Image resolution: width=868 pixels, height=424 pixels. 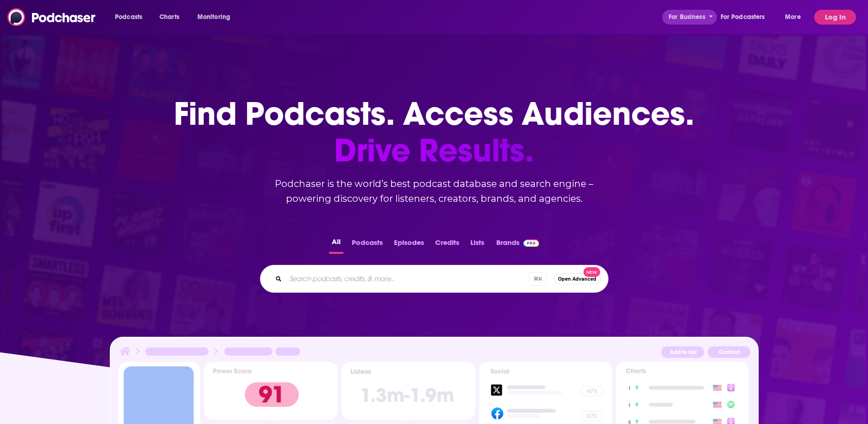 What do you see at coordinates (213, 17) in the screenshot?
I see `span: Monitoring` at bounding box center [213, 17].